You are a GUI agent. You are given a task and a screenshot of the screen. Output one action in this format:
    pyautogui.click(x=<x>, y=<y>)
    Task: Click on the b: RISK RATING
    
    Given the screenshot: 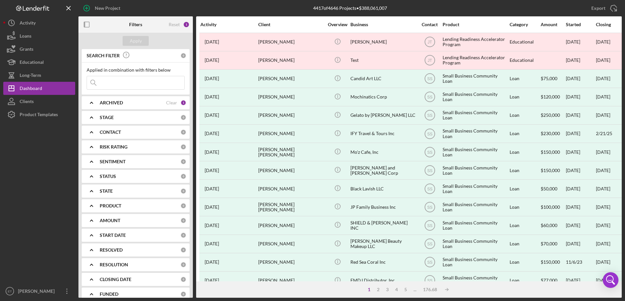 What is the action you would take?
    pyautogui.click(x=113, y=147)
    